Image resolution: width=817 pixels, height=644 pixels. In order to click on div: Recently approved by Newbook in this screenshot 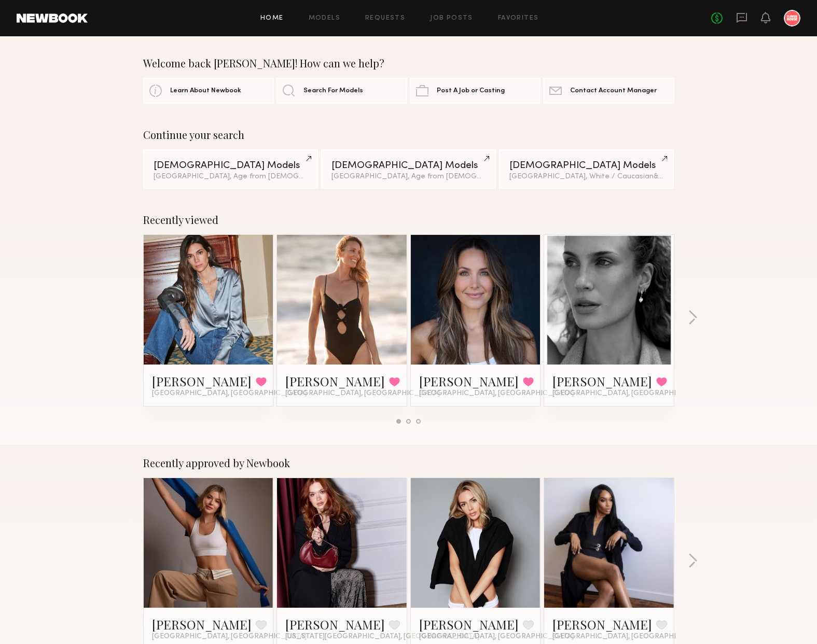, I will do `click(408, 463)`.